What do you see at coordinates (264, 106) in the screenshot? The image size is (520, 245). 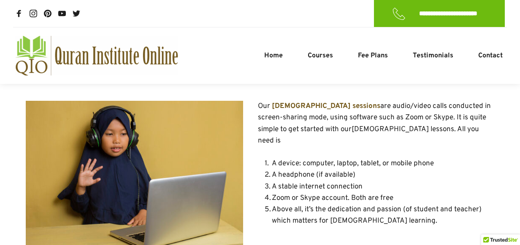 I see `span: Our` at bounding box center [264, 106].